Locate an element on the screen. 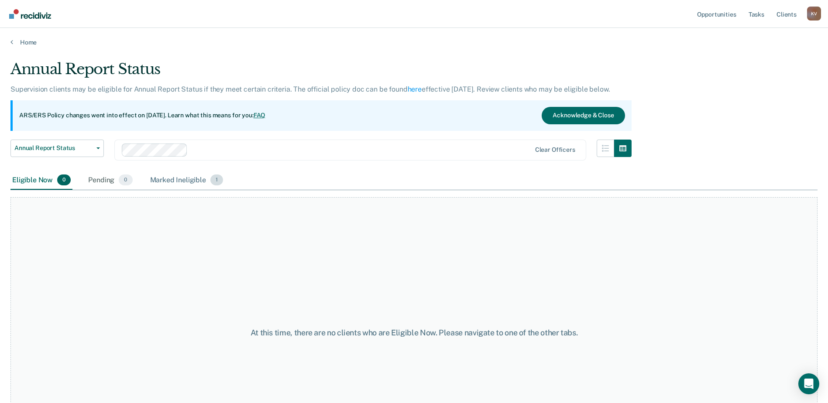  a: FAQ is located at coordinates (260, 115).